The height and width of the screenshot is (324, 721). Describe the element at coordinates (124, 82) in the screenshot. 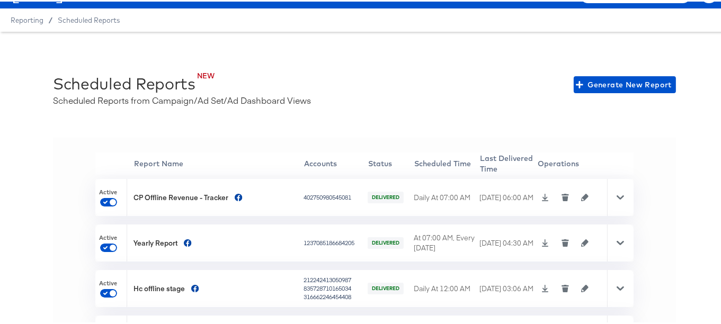

I see `div: Scheduled Reports` at that location.